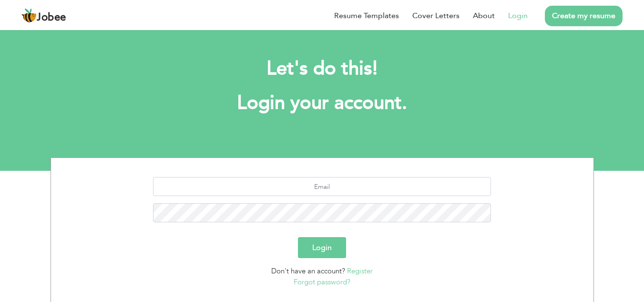 Image resolution: width=644 pixels, height=302 pixels. I want to click on a: Cover Letters, so click(436, 16).